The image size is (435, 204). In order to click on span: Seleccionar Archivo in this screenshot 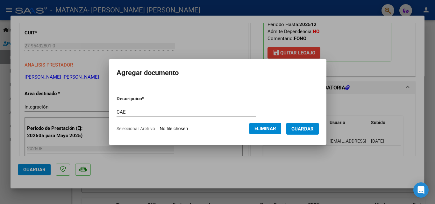, I will do `click(136, 129)`.